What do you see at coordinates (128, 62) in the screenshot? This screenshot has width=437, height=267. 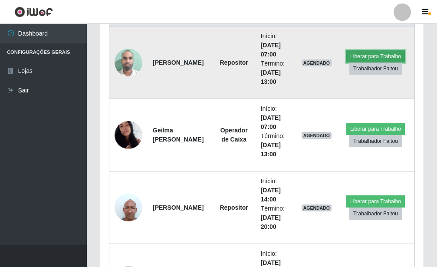 I see `img: 1751466407656.jpeg` at bounding box center [128, 62].